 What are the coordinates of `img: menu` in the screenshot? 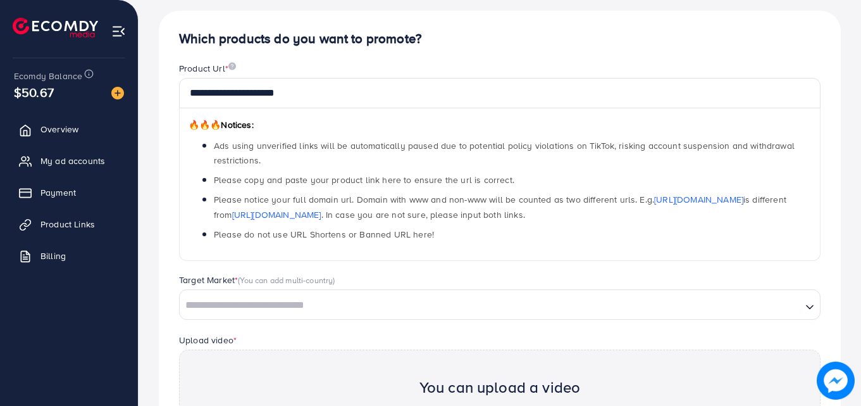 It's located at (118, 31).